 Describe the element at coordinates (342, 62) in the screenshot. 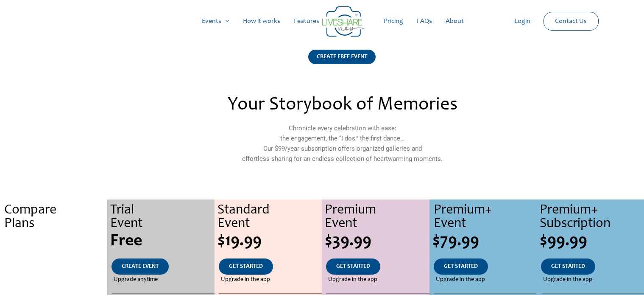

I see `a: CREATE FREE EVENT` at that location.